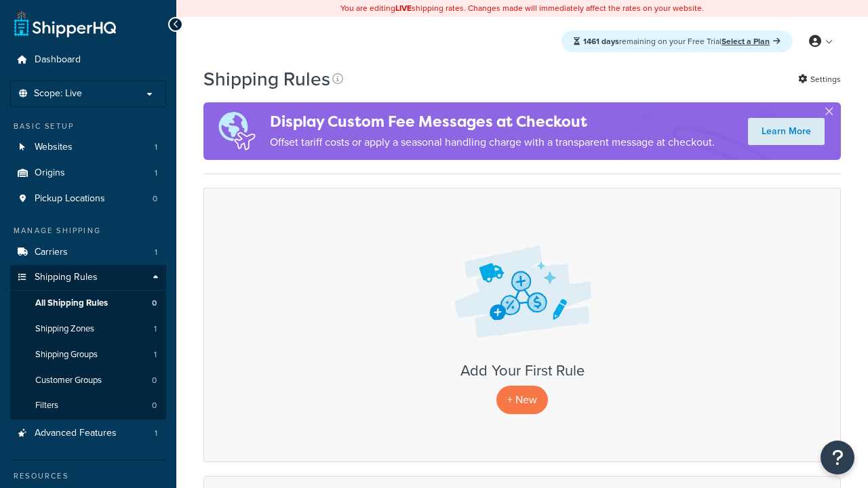 This screenshot has width=868, height=488. I want to click on a: Learn More, so click(786, 131).